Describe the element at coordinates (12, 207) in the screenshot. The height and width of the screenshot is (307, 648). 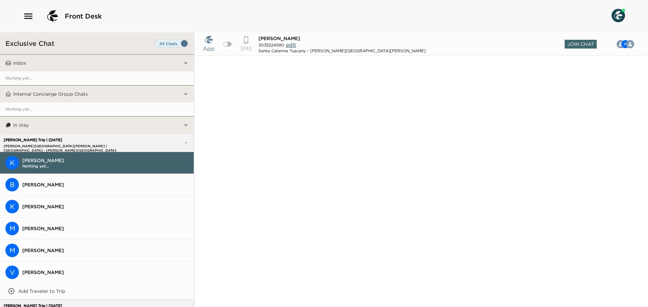
I see `div: Kevin Schmeits Jr` at that location.